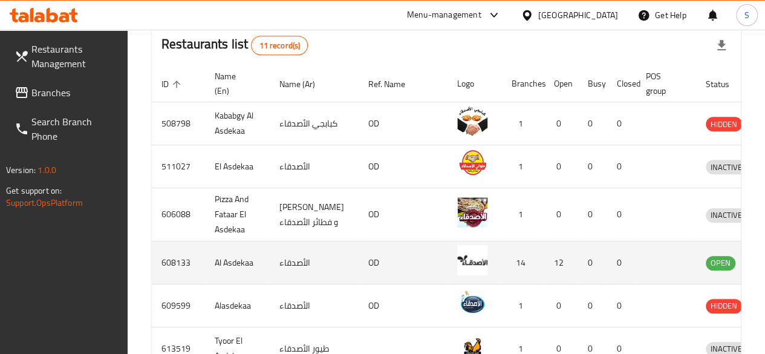 Image resolution: width=765 pixels, height=354 pixels. What do you see at coordinates (721, 263) in the screenshot?
I see `div: OPEN` at bounding box center [721, 263].